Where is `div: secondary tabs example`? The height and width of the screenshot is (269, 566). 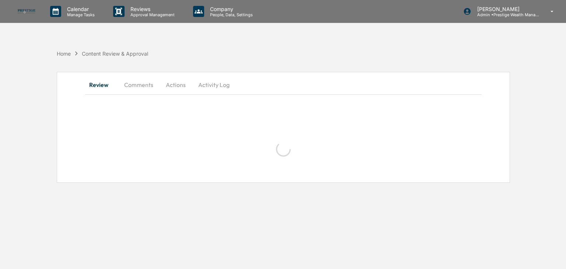
div: secondary tabs example is located at coordinates (283, 85).